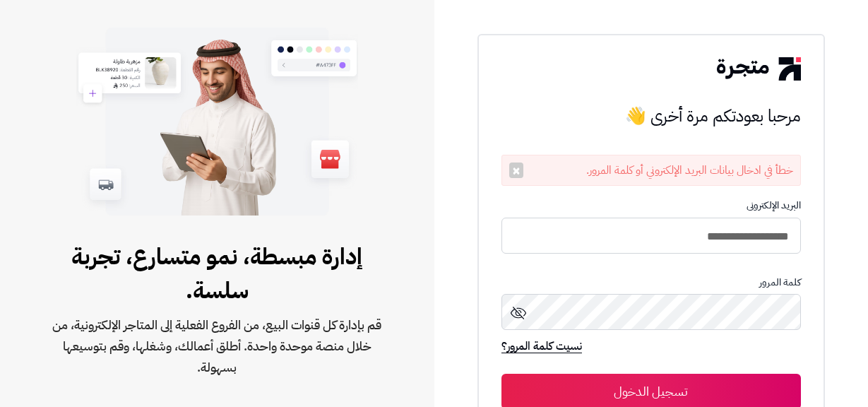 This screenshot has width=868, height=407. I want to click on a: نسيت كلمة المرور؟, so click(542, 347).